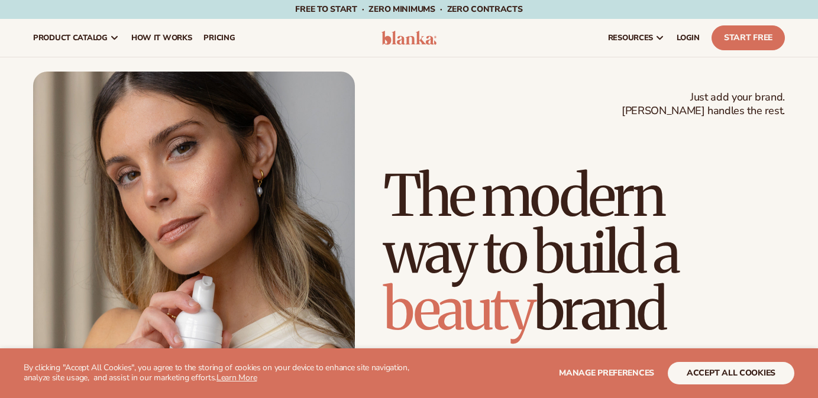  Describe the element at coordinates (584, 252) in the screenshot. I see `h1: The modern way to build a brand` at that location.